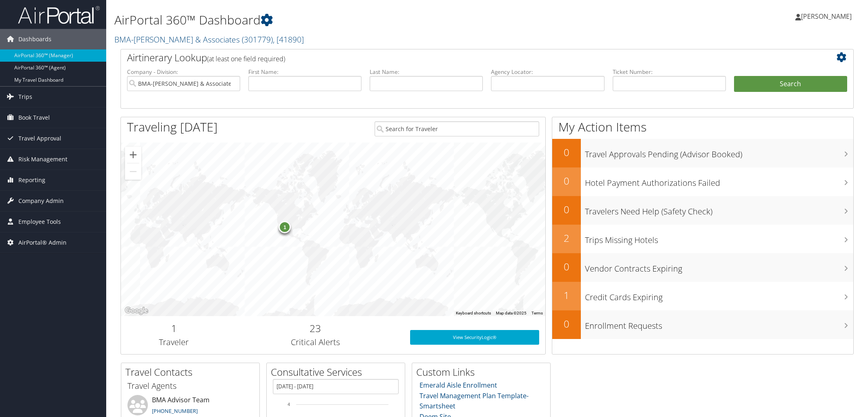  What do you see at coordinates (133, 172) in the screenshot?
I see `button: Zoom out` at bounding box center [133, 172].